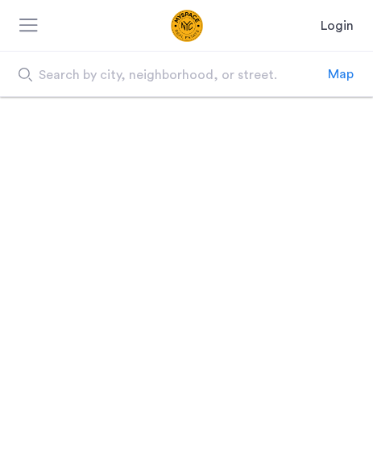  What do you see at coordinates (187, 26) in the screenshot?
I see `a: Cazamio Logo` at bounding box center [187, 26].